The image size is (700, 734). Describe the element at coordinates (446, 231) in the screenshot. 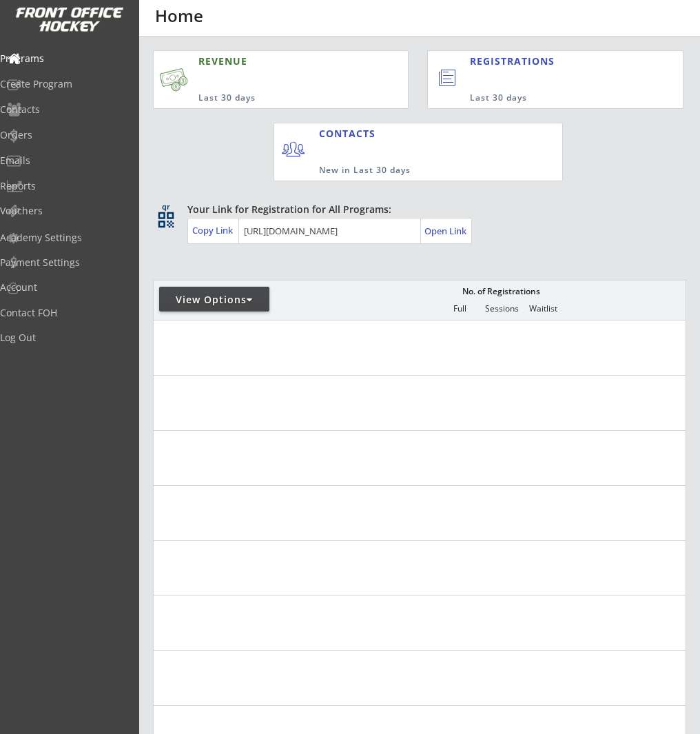

I see `div: Open Link` at that location.